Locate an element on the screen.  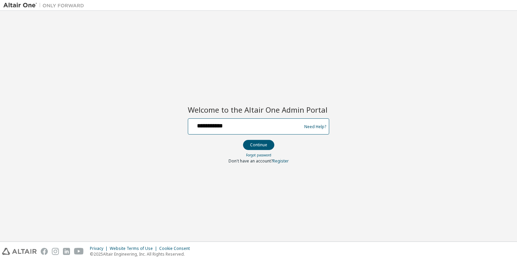
a: Need Help? is located at coordinates (315, 127).